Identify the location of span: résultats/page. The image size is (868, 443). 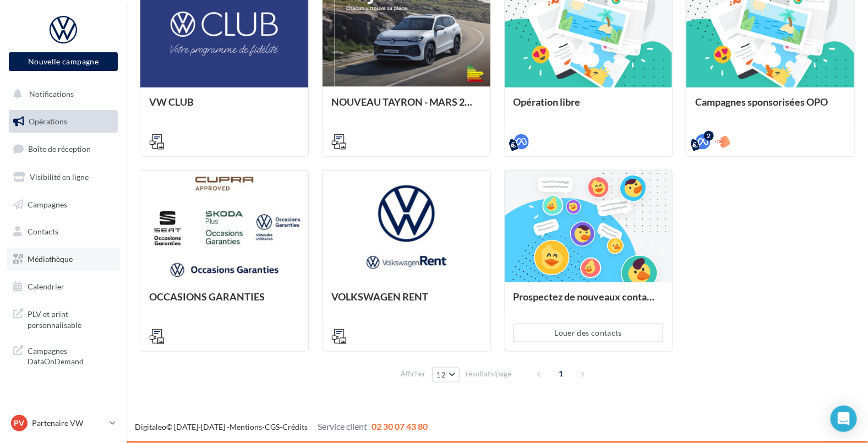
(488, 374).